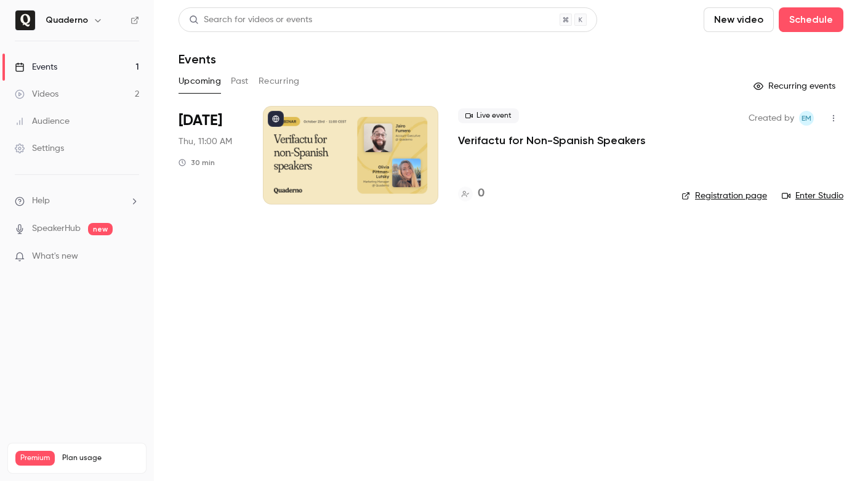 This screenshot has height=481, width=868. I want to click on h4: 0, so click(481, 193).